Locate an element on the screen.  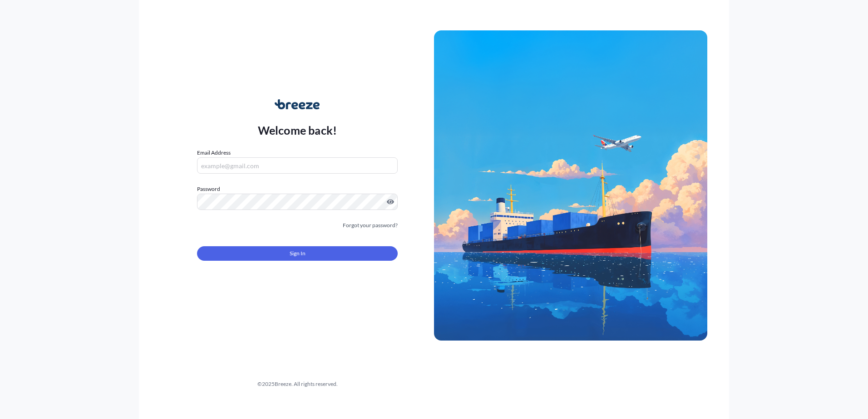
label: Email Address is located at coordinates (213, 153).